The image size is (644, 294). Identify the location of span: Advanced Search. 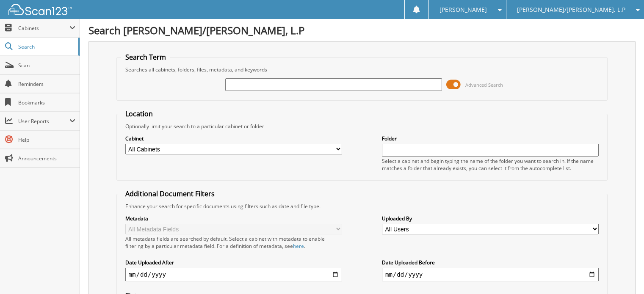
(484, 84).